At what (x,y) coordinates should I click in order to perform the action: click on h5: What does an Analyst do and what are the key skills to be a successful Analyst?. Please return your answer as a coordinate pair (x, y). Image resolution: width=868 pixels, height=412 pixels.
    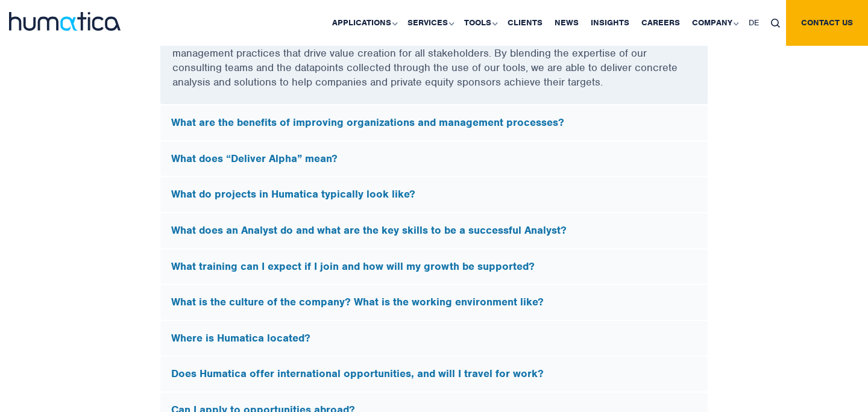
    Looking at the image, I should click on (434, 231).